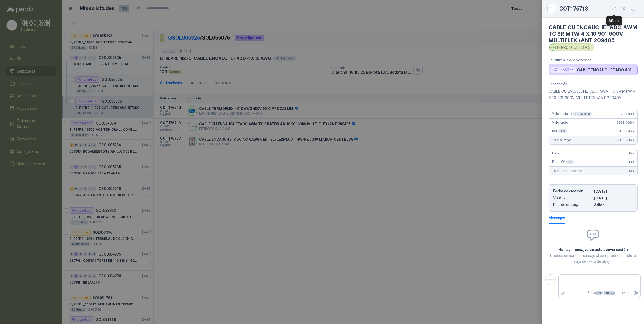 This screenshot has height=324, width=644. I want to click on span: 23.980, so click(628, 114).